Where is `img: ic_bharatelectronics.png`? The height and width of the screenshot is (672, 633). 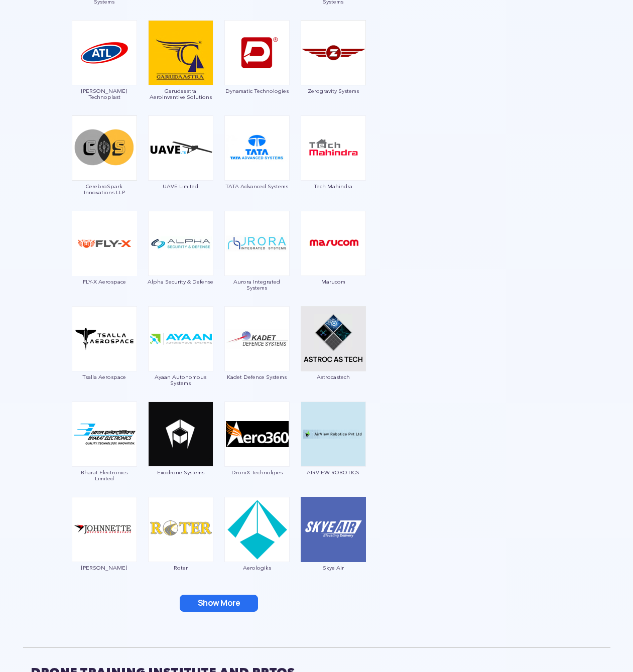
img: ic_bharatelectronics.png is located at coordinates (105, 434).